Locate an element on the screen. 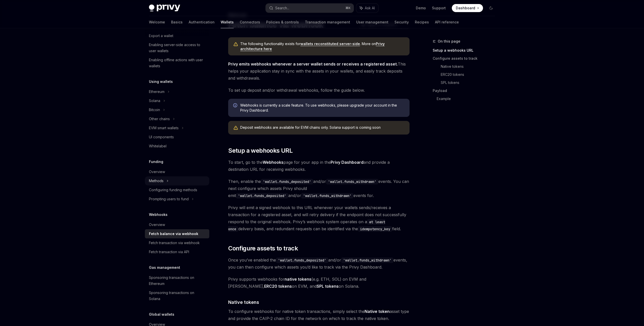 This screenshot has height=326, width=644. div: Whitelabel is located at coordinates (158, 146).